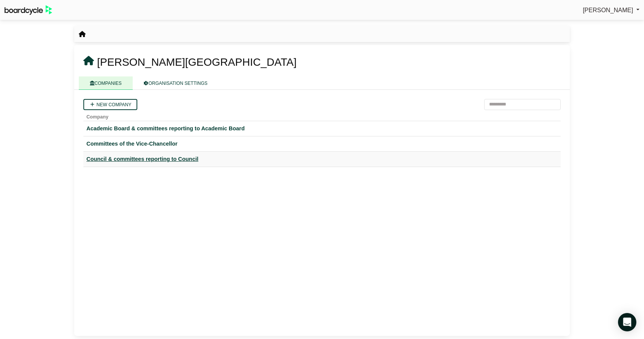 Image resolution: width=644 pixels, height=339 pixels. I want to click on div: Committees of the Vice-Chancellor, so click(322, 144).